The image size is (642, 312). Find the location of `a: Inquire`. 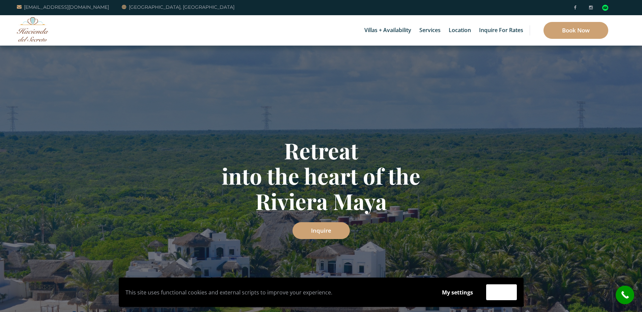

a: Inquire is located at coordinates (321, 230).